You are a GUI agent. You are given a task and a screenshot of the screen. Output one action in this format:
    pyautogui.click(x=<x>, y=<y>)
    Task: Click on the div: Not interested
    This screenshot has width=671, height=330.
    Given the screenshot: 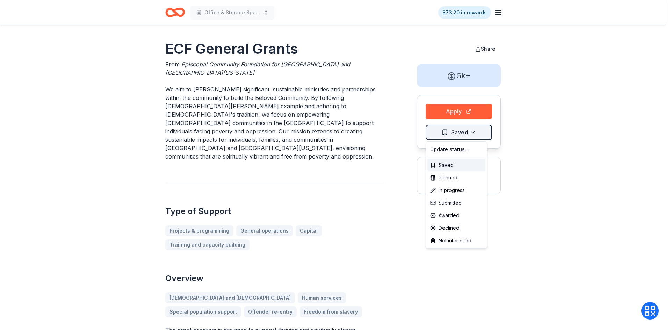 What is the action you would take?
    pyautogui.click(x=456, y=241)
    